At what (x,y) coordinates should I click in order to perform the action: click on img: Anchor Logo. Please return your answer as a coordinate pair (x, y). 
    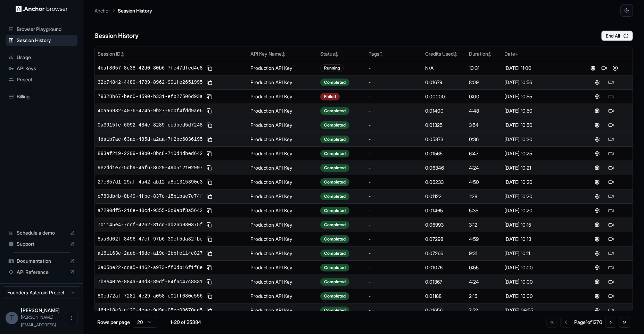
    Looking at the image, I should click on (42, 9).